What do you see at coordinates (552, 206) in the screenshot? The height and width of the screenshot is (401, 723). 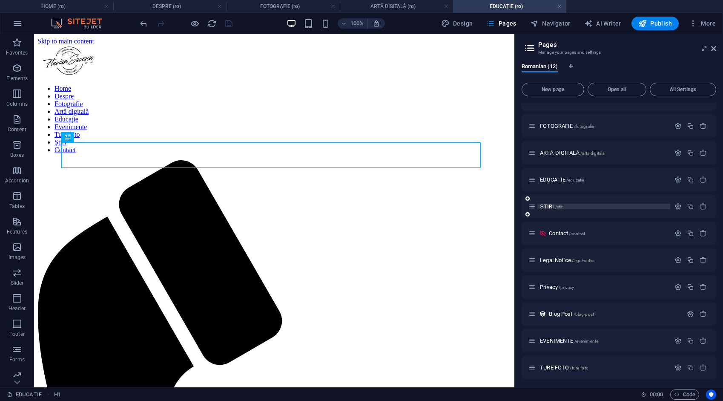 I see `span: ȘTIRI` at bounding box center [552, 206].